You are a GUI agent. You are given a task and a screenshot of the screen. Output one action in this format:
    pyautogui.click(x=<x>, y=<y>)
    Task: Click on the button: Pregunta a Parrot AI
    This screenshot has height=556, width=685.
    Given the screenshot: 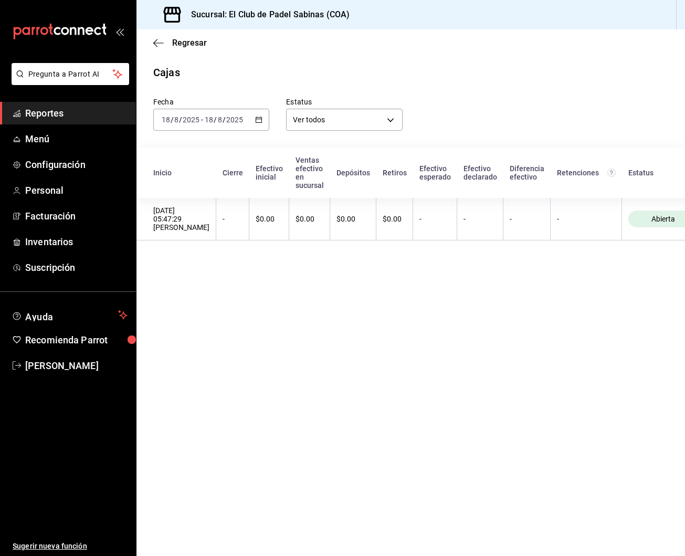 What is the action you would take?
    pyautogui.click(x=70, y=74)
    